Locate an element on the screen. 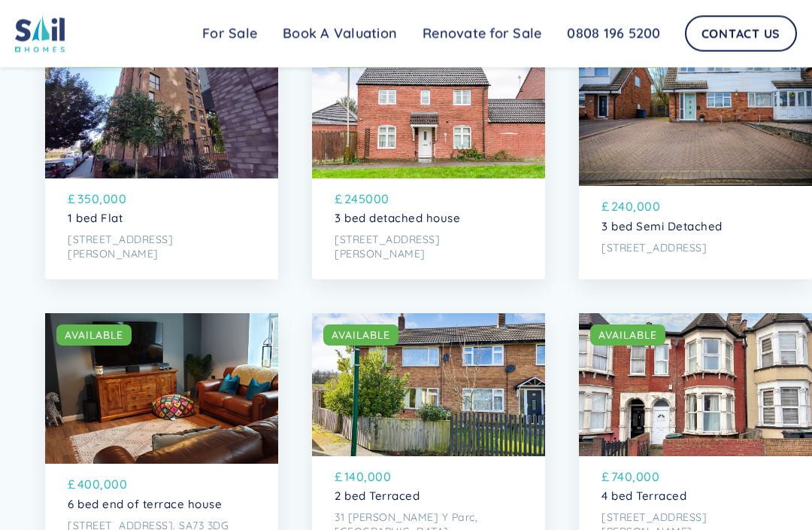 The height and width of the screenshot is (530, 812). a: Book A Valuation is located at coordinates (340, 34).